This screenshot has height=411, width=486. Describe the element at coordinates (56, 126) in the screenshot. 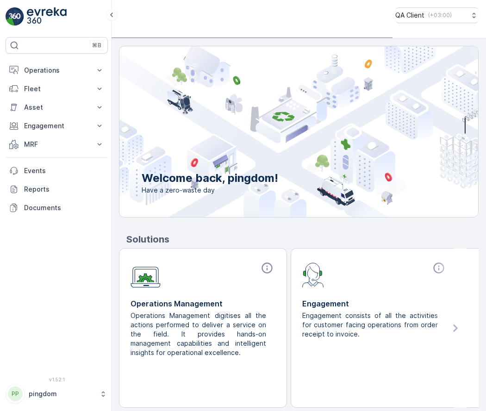

I see `button: Engagement` at that location.